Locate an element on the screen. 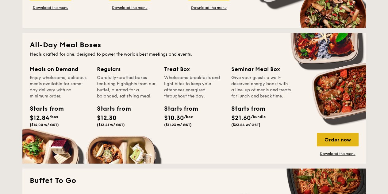 This screenshot has width=388, height=194. span: ($11.23 w/ GST) is located at coordinates (178, 125).